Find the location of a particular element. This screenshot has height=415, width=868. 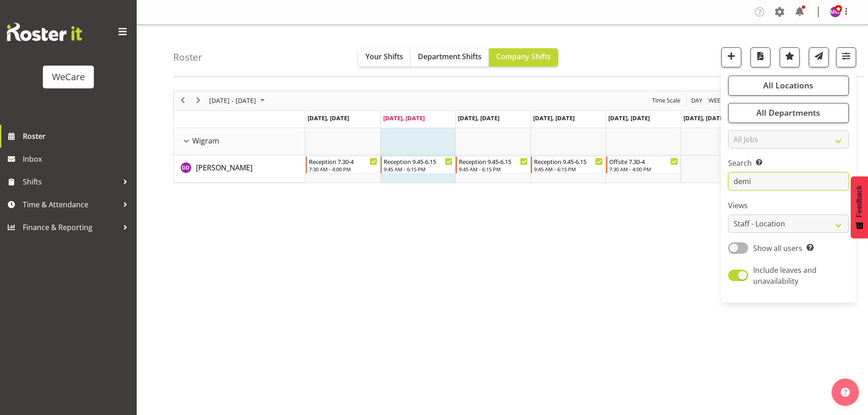

button: Highlight an important date within the roster. is located at coordinates (790, 57).